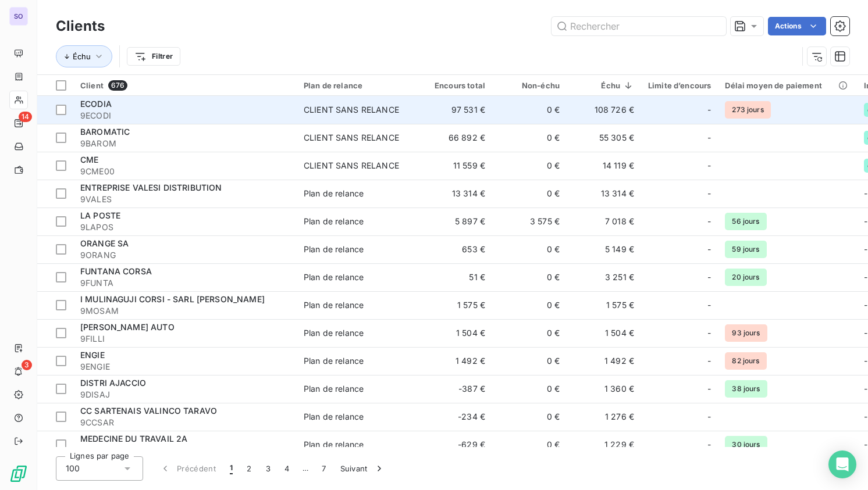 This screenshot has width=868, height=490. I want to click on input: Rechercher, so click(639, 26).